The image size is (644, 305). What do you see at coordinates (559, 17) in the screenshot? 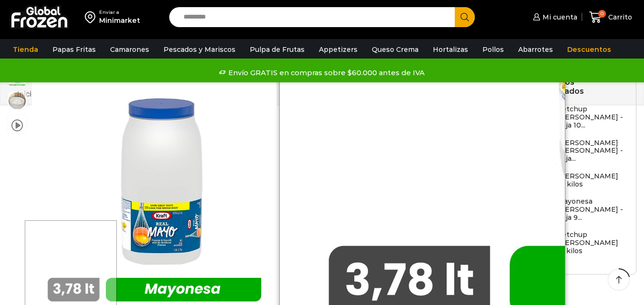
I see `span: Mi cuenta` at bounding box center [559, 17].